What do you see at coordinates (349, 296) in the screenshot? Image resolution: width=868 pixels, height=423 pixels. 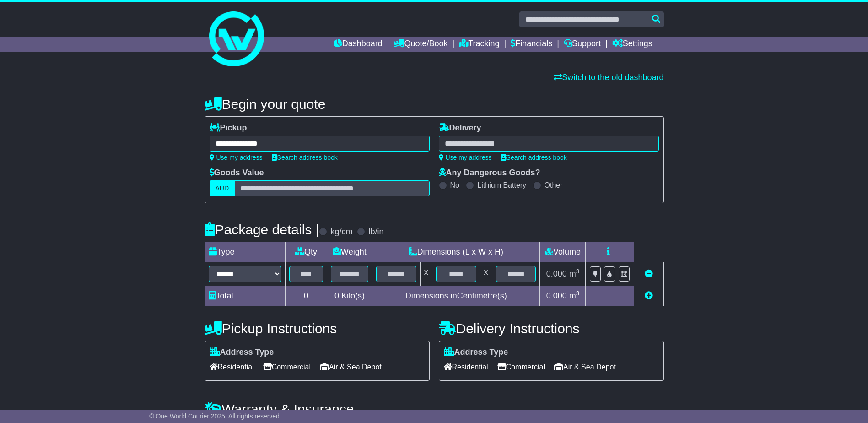 I see `td: Kilo(s)` at bounding box center [349, 296].